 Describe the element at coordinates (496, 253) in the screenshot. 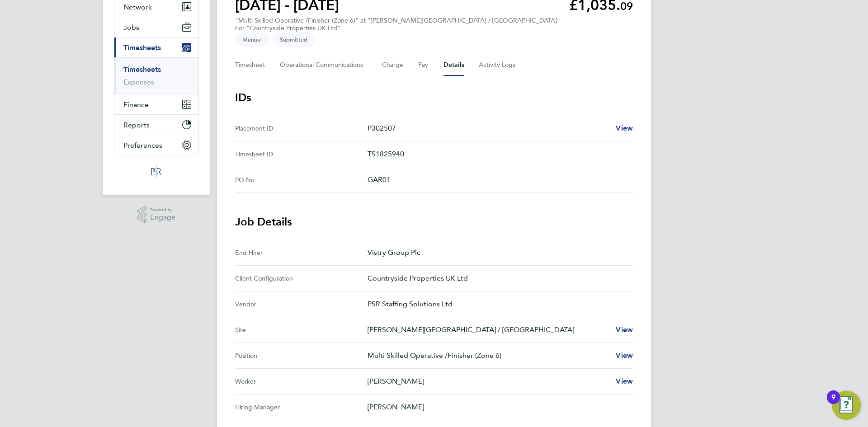

I see `p: Vistry Group Plc` at that location.